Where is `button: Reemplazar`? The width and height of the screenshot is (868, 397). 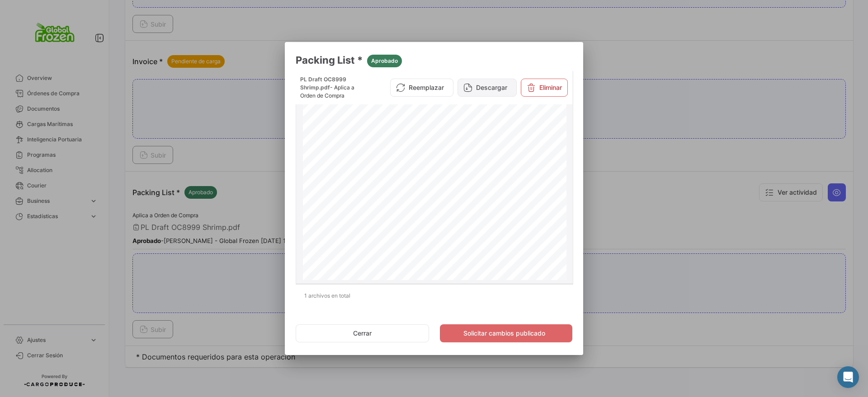 button: Reemplazar is located at coordinates (421, 88).